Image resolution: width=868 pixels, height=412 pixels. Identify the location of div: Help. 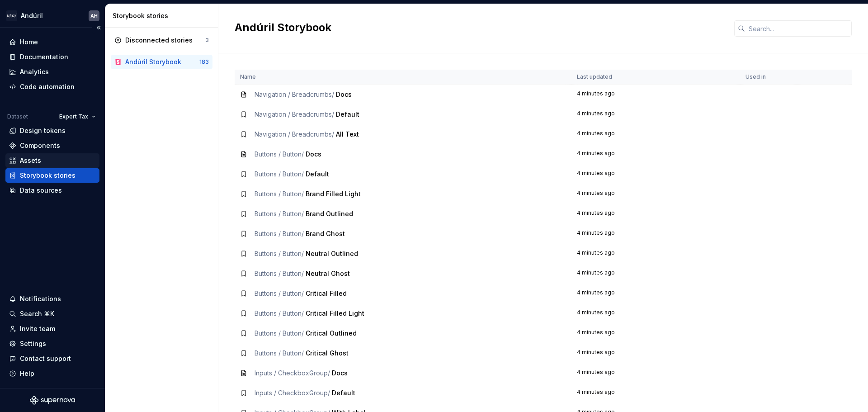
(27, 374).